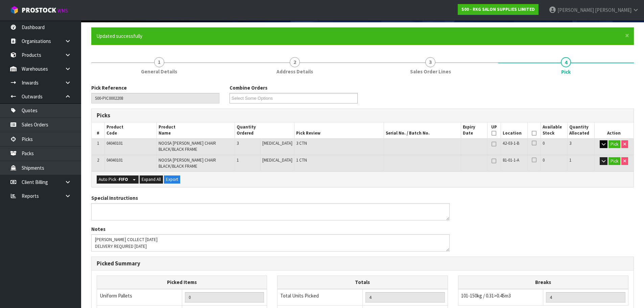 The width and height of the screenshot is (644, 308). Describe the element at coordinates (195, 130) in the screenshot. I see `th: Product Name` at that location.